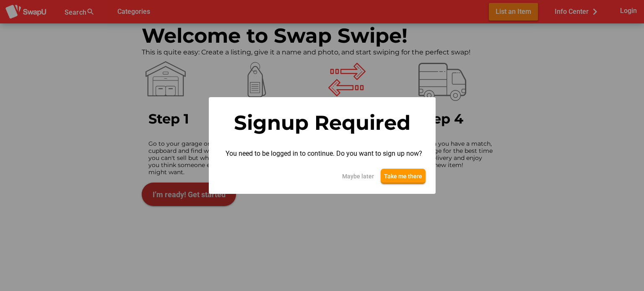 This screenshot has height=291, width=644. I want to click on div: Signup Required, so click(322, 123).